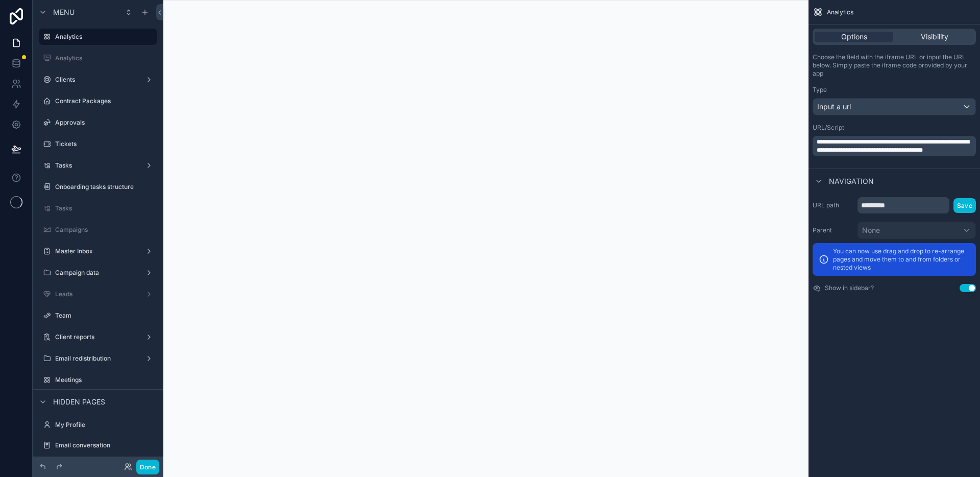 This screenshot has height=477, width=980. Describe the element at coordinates (98, 316) in the screenshot. I see `a: Team` at that location.